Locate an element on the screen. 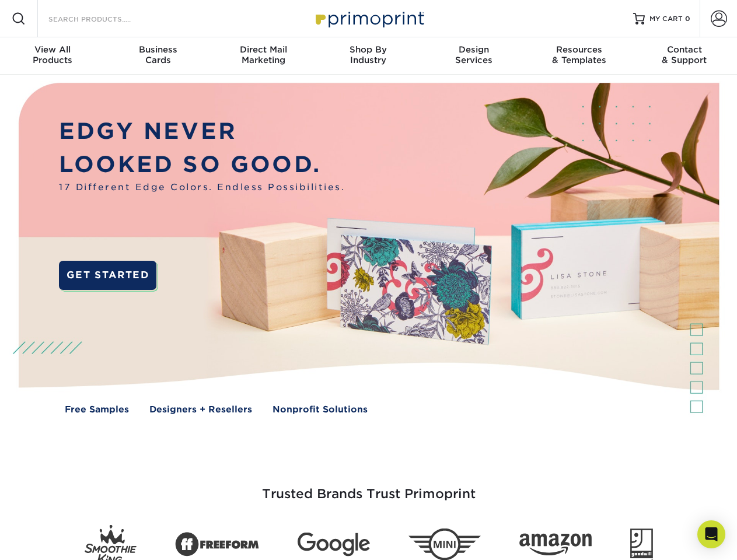 This screenshot has width=737, height=560. img: Amazon is located at coordinates (555, 545).